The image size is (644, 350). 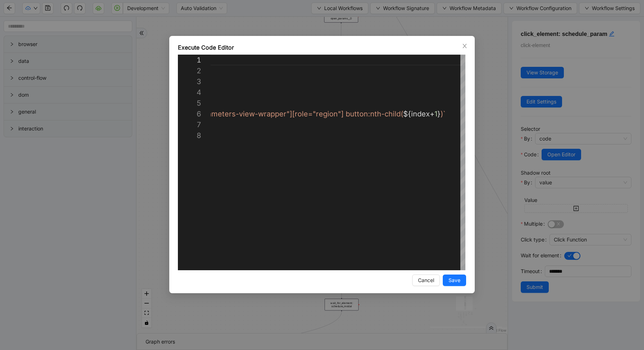 What do you see at coordinates (420, 114) in the screenshot?
I see `span: index` at bounding box center [420, 114].